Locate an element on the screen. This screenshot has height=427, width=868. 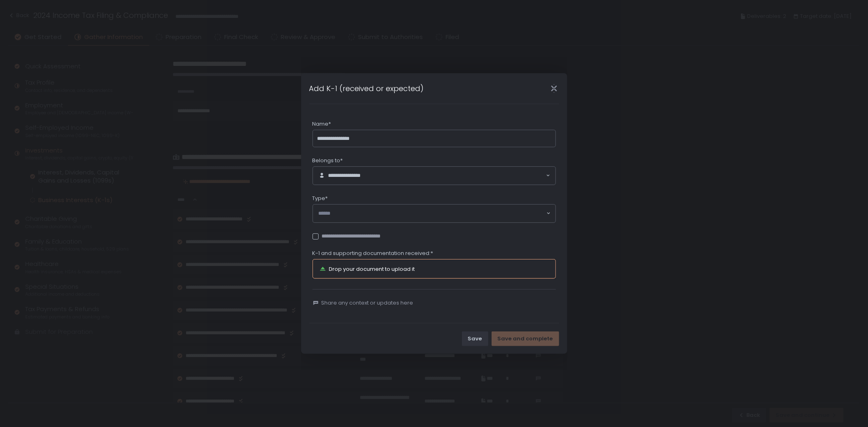
button: Save is located at coordinates (475, 339).